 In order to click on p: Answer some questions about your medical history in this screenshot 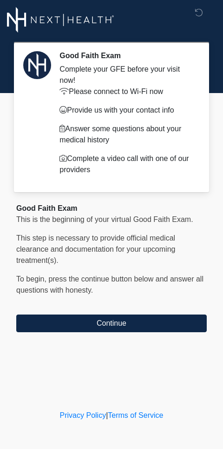, I will do `click(126, 134)`.